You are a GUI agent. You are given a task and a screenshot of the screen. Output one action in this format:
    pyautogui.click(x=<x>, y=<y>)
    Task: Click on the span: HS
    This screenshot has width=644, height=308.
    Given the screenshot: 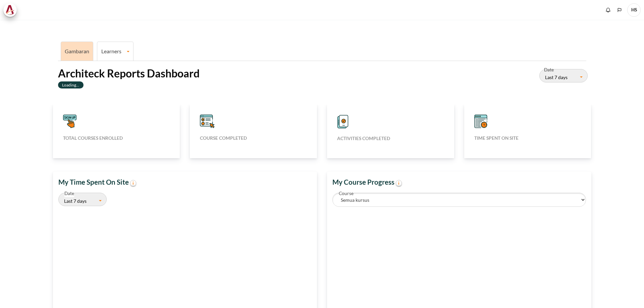 What is the action you would take?
    pyautogui.click(x=634, y=10)
    